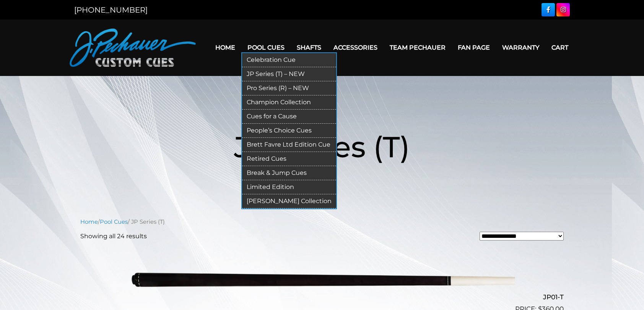 Image resolution: width=644 pixels, height=310 pixels. What do you see at coordinates (289, 173) in the screenshot?
I see `a: Break & Jump Cues` at bounding box center [289, 173].